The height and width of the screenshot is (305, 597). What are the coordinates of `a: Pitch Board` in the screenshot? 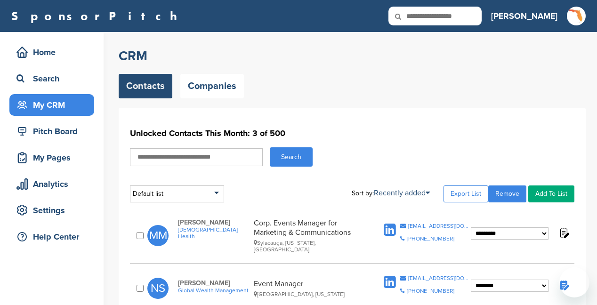 It's located at (52, 131).